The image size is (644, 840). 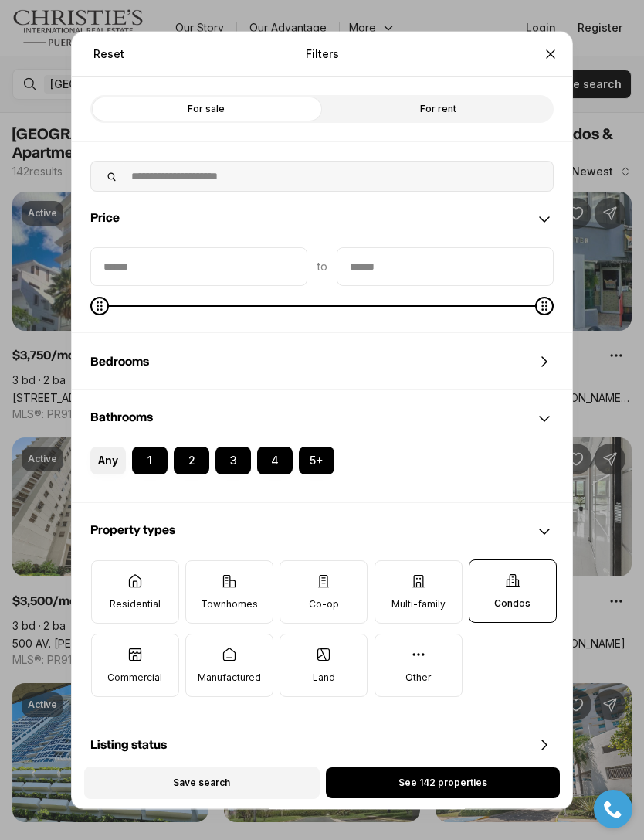 I want to click on span: Save search, so click(x=201, y=783).